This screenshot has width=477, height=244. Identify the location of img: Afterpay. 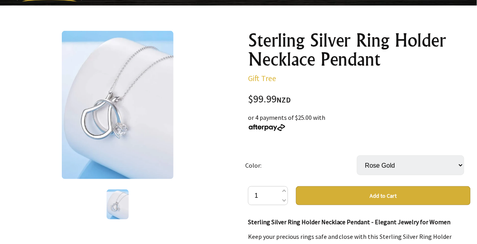
(267, 128).